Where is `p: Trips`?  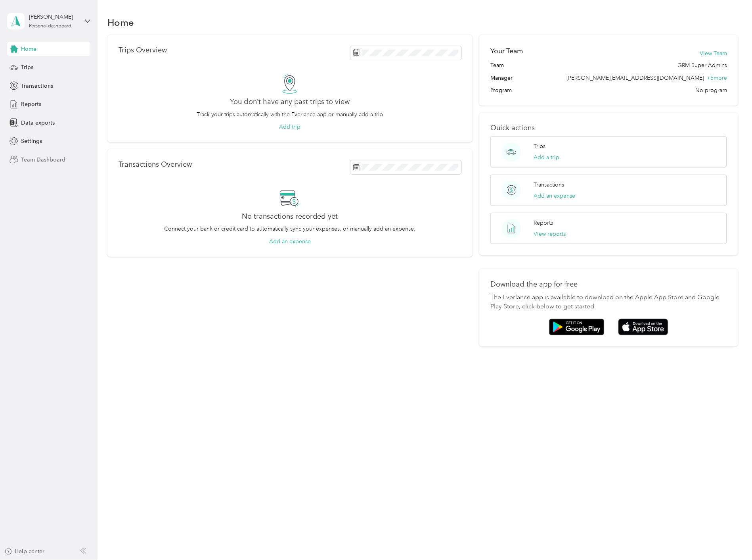
p: Trips is located at coordinates (541, 146).